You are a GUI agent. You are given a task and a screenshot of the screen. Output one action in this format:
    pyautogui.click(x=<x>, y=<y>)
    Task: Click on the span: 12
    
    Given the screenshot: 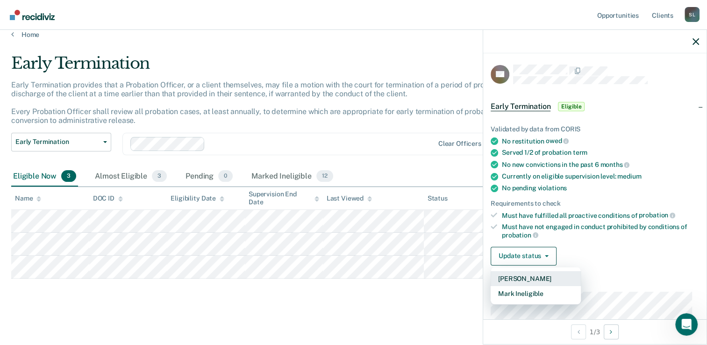 What is the action you would take?
    pyautogui.click(x=325, y=176)
    